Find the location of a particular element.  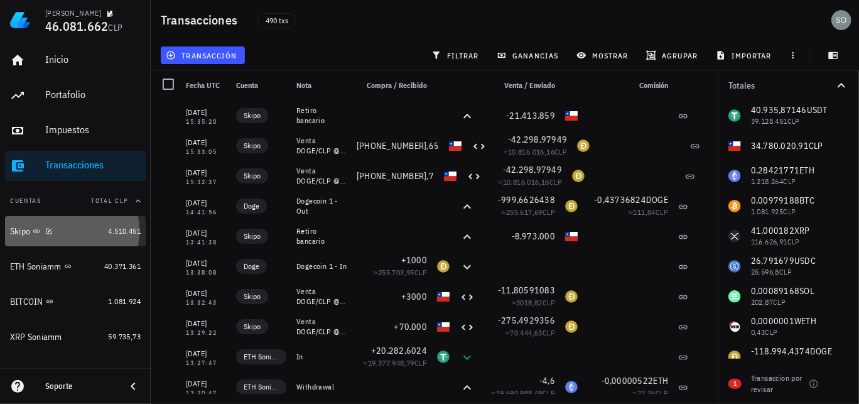

span: 19.690.988,49 is located at coordinates (519, 392).